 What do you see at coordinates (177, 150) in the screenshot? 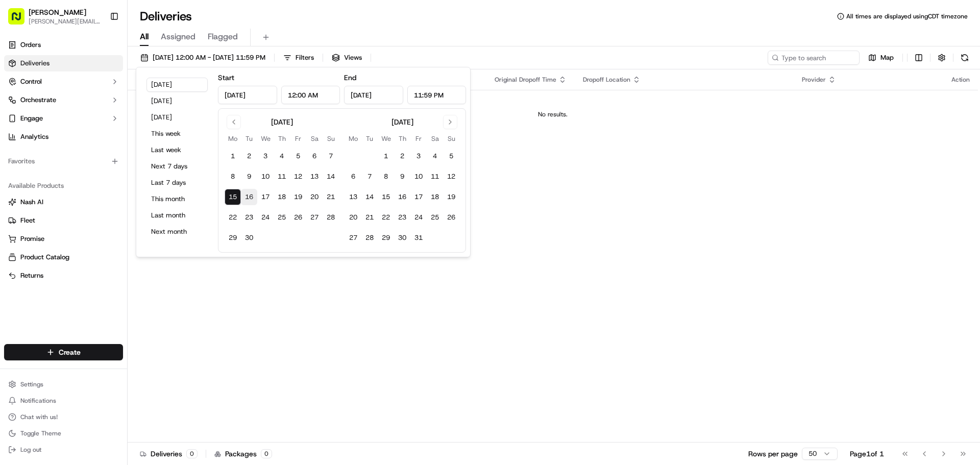
I see `button: Last week` at bounding box center [177, 150].